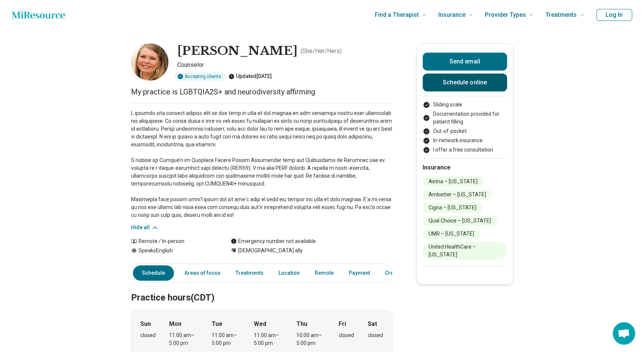  What do you see at coordinates (465, 127) in the screenshot?
I see `ul: Payment options` at bounding box center [465, 127].